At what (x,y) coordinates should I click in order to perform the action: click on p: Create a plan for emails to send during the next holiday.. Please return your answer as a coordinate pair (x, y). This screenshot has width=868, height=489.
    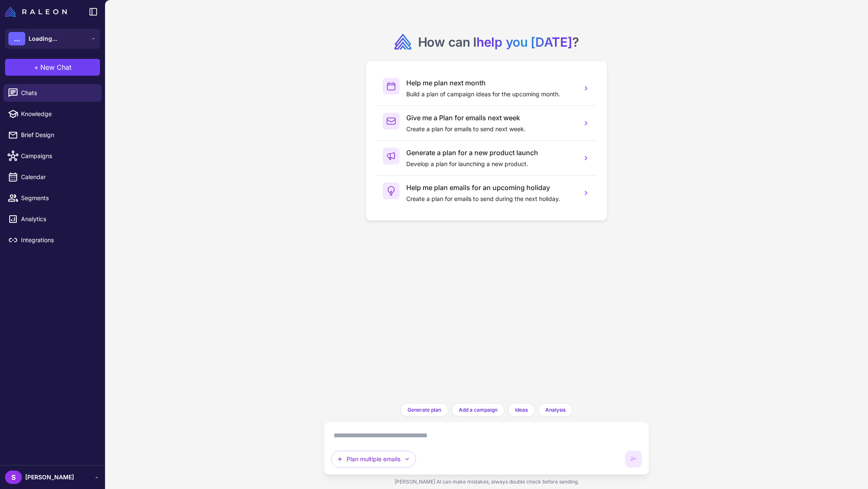
    Looking at the image, I should click on (490, 199).